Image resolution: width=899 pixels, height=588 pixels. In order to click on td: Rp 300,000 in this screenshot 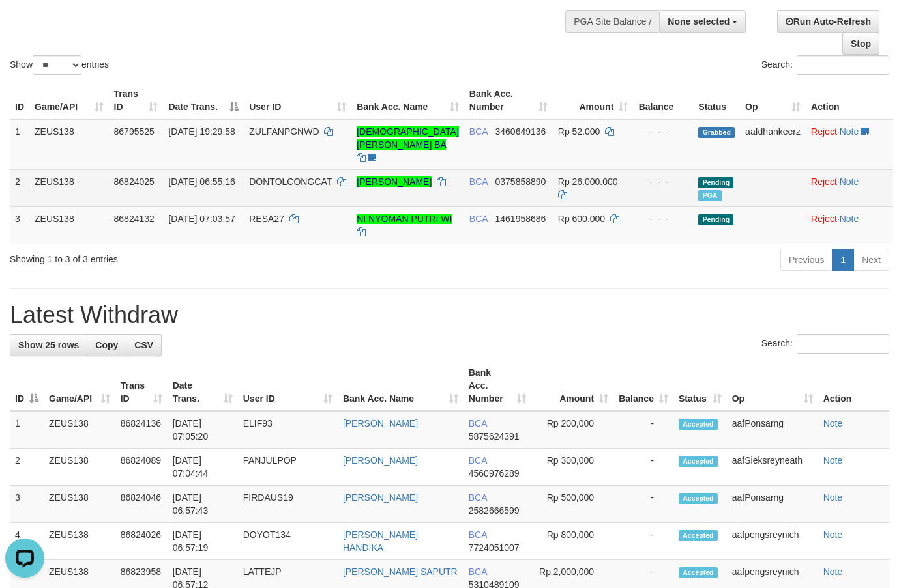, I will do `click(572, 467)`.